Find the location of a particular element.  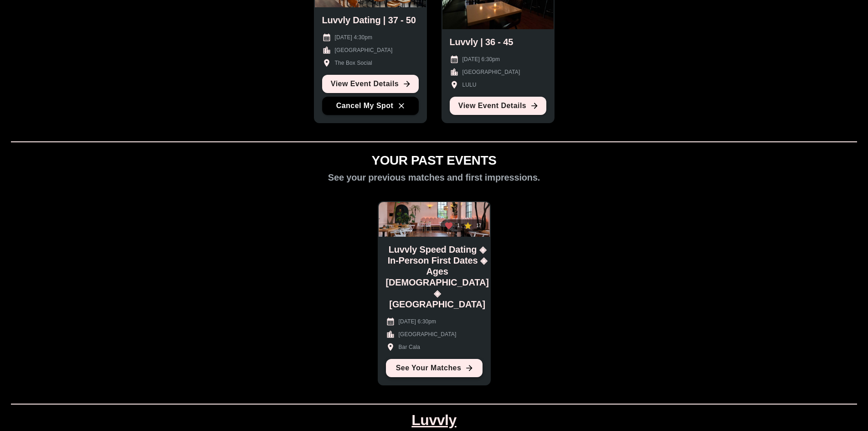

p: The Box Social is located at coordinates (354, 63).